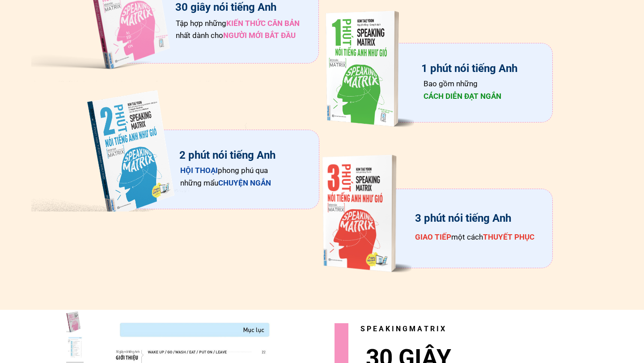 The height and width of the screenshot is (363, 644). What do you see at coordinates (469, 68) in the screenshot?
I see `div: 1 phút nói tiếng Anh` at bounding box center [469, 68].